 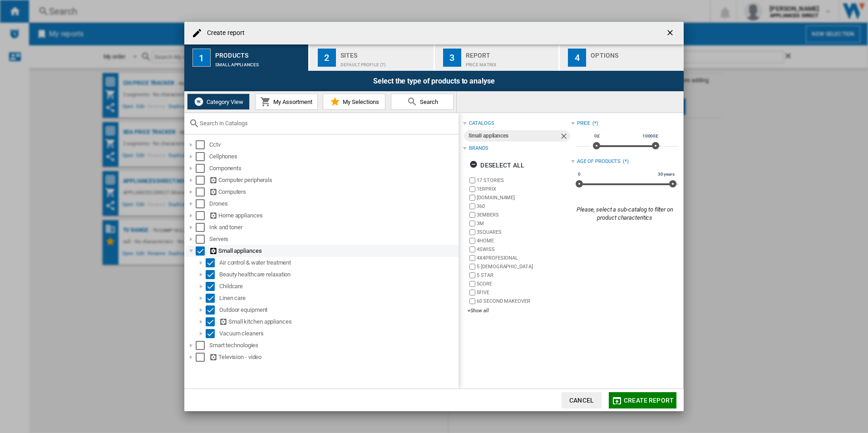 I want to click on button: 1 Products Small appliances, so click(x=246, y=58).